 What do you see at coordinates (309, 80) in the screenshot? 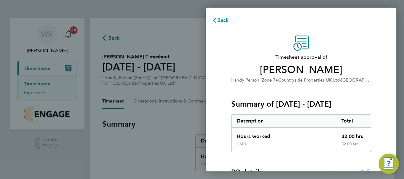
I see `span: Countryside Properties UK Ltd` at bounding box center [309, 80].